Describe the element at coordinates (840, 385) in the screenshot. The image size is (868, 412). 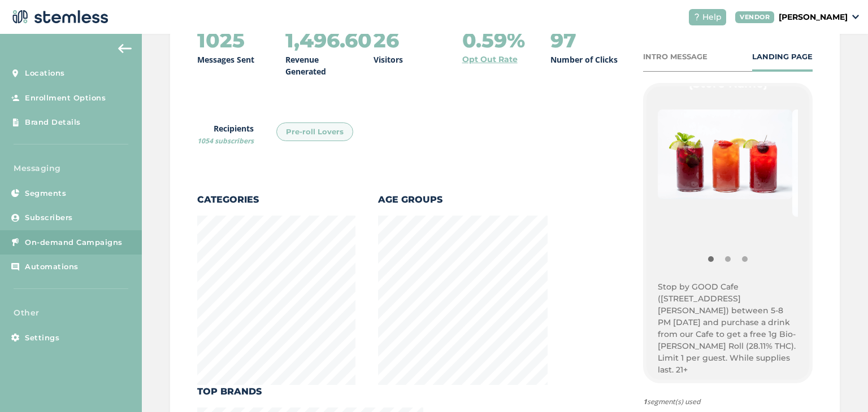
I see `div: Chat Widget` at that location.